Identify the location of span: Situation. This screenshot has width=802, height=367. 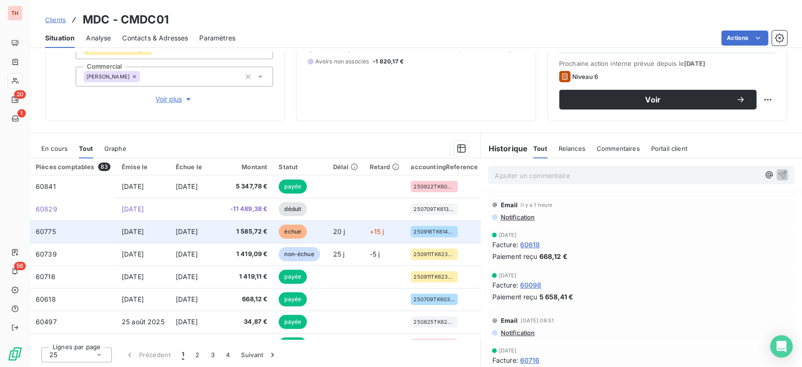
(60, 38).